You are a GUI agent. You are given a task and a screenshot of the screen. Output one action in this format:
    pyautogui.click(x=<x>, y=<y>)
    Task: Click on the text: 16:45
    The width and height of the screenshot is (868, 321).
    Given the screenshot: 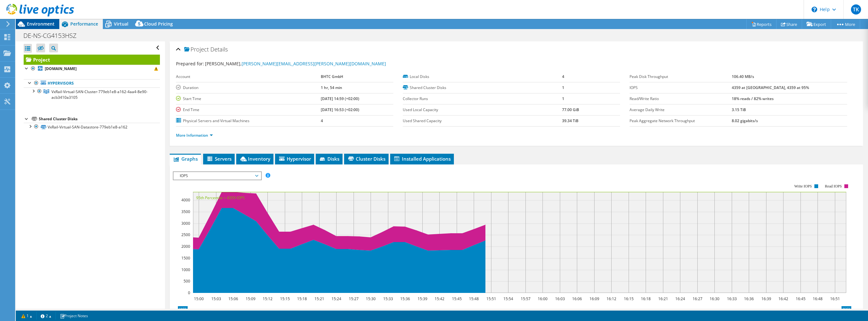 What is the action you would take?
    pyautogui.click(x=800, y=298)
    